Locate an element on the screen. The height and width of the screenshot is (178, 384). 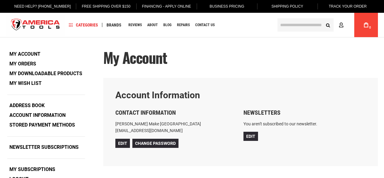
span: About is located at coordinates (152, 25).